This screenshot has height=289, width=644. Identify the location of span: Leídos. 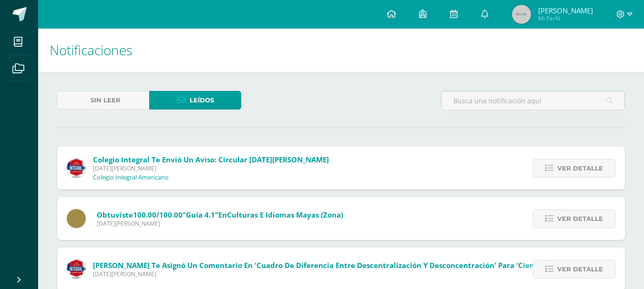
(202, 100).